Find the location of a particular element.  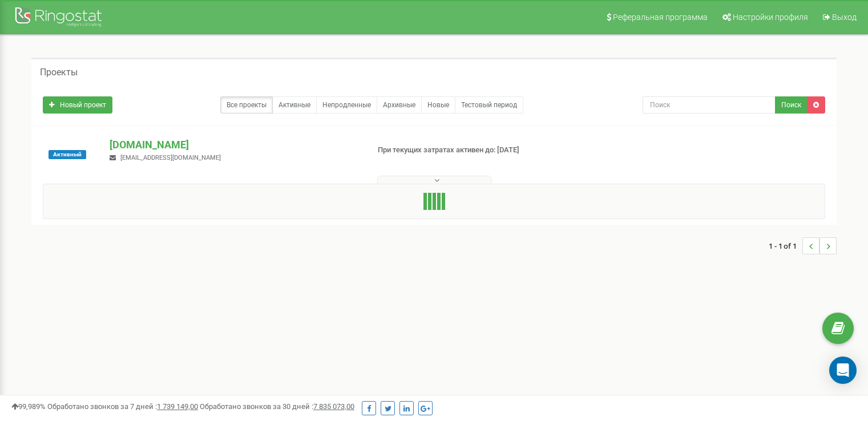

h5: Проекты is located at coordinates (59, 72).